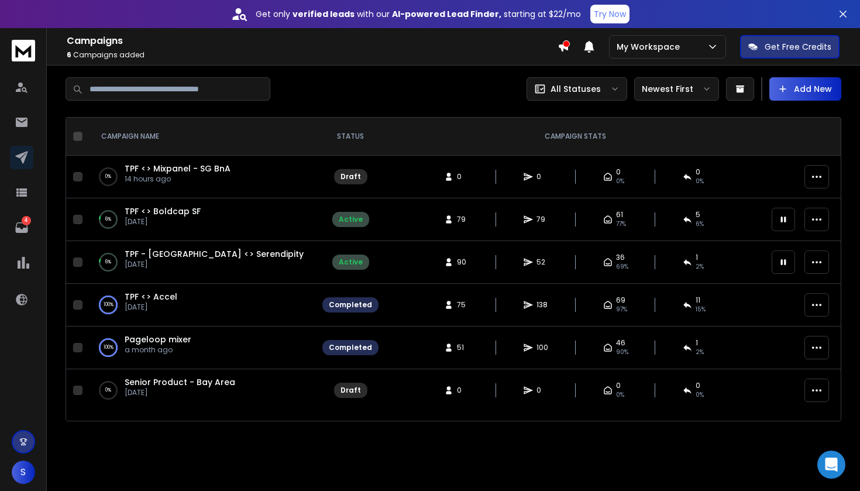 This screenshot has height=491, width=860. Describe the element at coordinates (23, 50) in the screenshot. I see `img: logo` at that location.